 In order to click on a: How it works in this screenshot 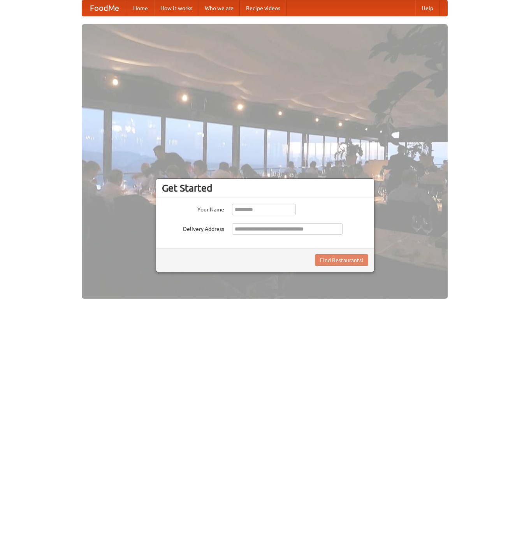, I will do `click(176, 8)`.